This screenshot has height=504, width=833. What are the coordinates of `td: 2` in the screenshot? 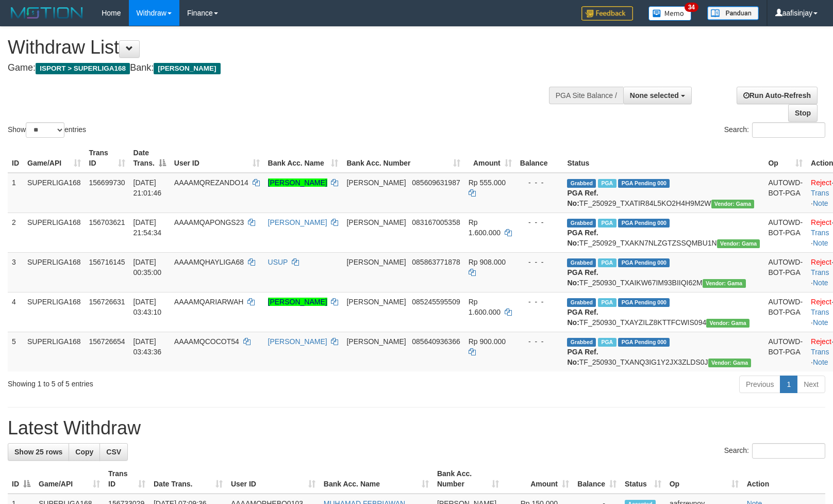 It's located at (15, 232).